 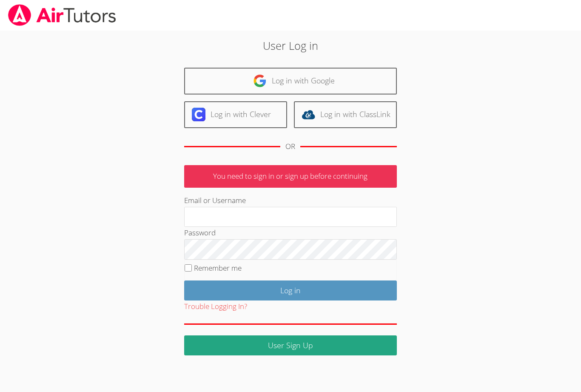 What do you see at coordinates (290, 291) in the screenshot?
I see `input: Log in` at bounding box center [290, 291].